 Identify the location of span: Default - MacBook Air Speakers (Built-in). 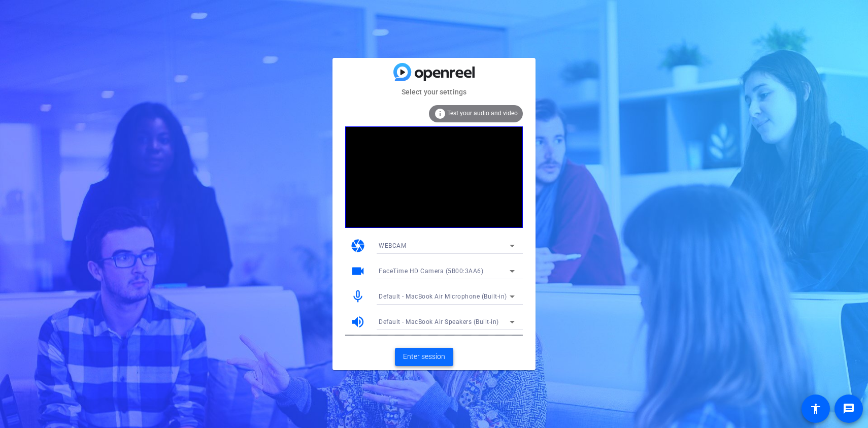
(439, 322).